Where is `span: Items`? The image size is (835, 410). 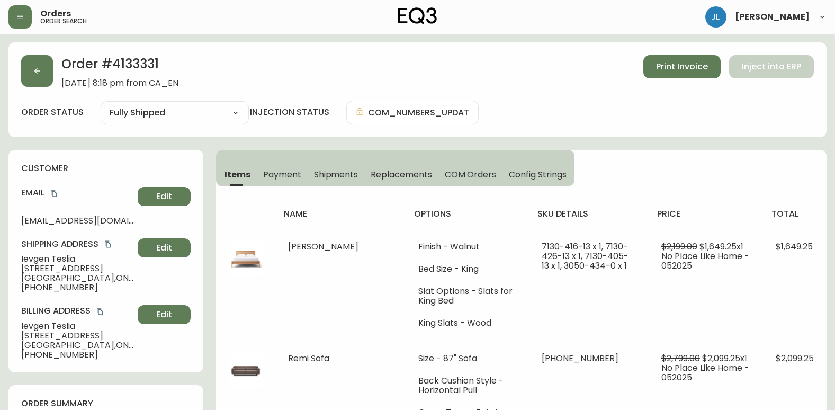 span: Items is located at coordinates (237, 174).